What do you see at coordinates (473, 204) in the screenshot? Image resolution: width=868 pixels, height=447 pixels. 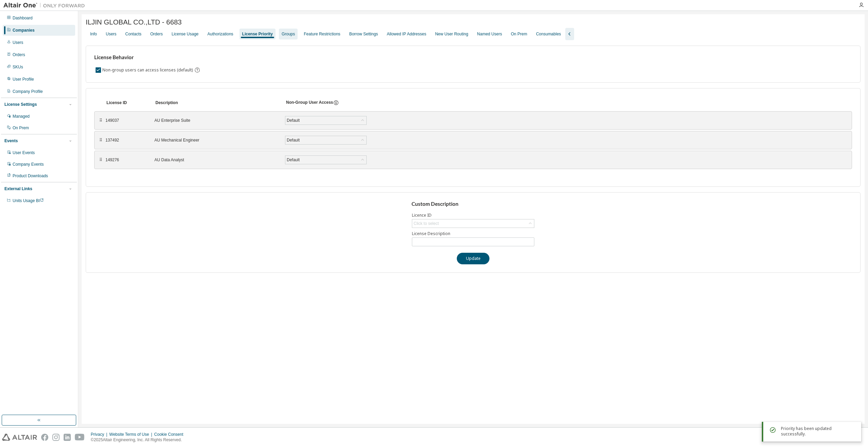 I see `h3: Custom Description` at bounding box center [473, 204].